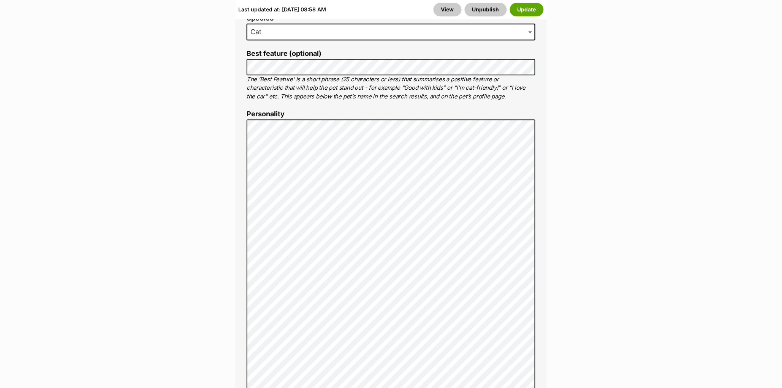 This screenshot has width=782, height=388. Describe the element at coordinates (486, 9) in the screenshot. I see `button: Unpublish` at that location.